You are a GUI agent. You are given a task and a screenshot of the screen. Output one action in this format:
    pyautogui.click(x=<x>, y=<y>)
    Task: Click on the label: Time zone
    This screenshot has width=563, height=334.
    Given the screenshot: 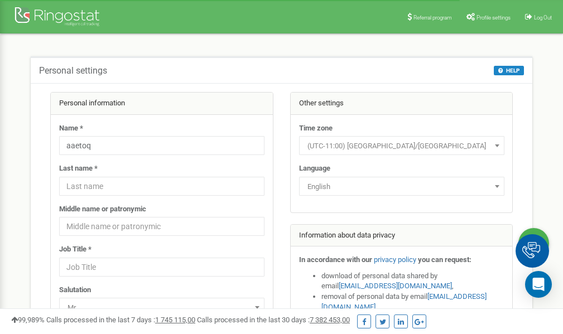 What is the action you would take?
    pyautogui.click(x=316, y=128)
    